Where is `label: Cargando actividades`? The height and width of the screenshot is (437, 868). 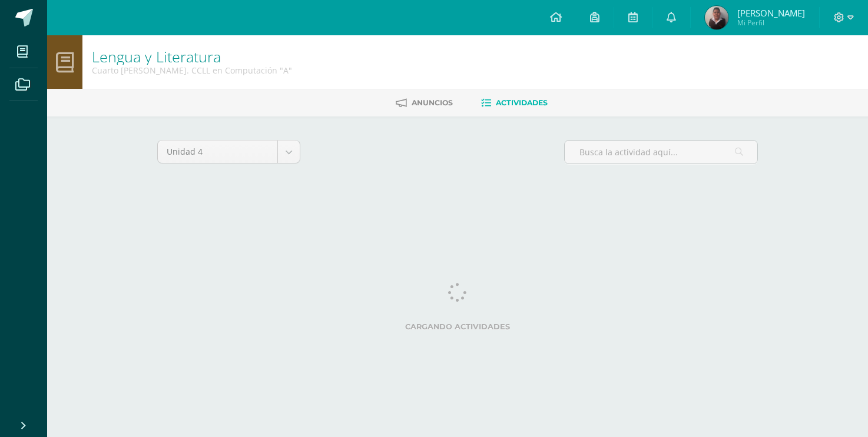 label: Cargando actividades is located at coordinates (458, 327).